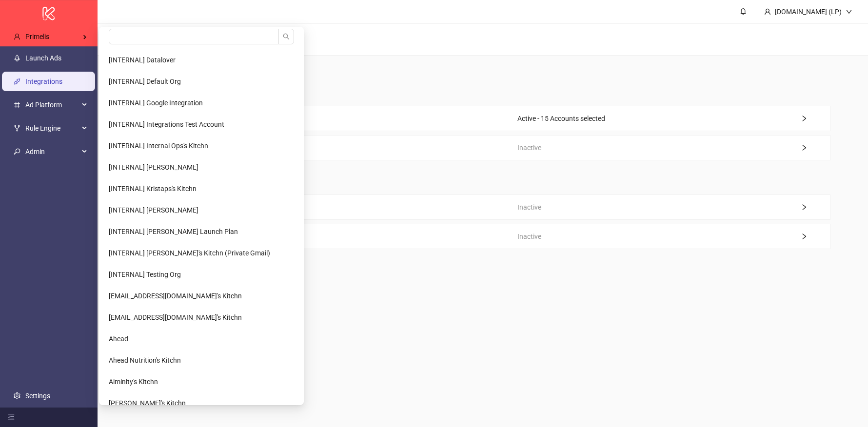  Describe the element at coordinates (286, 37) in the screenshot. I see `span: search` at that location.